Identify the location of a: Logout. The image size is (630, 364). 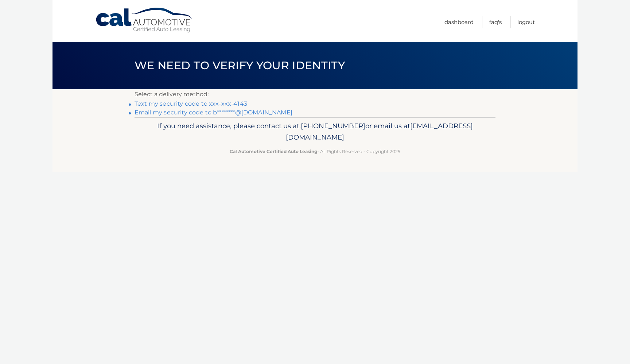
(526, 22).